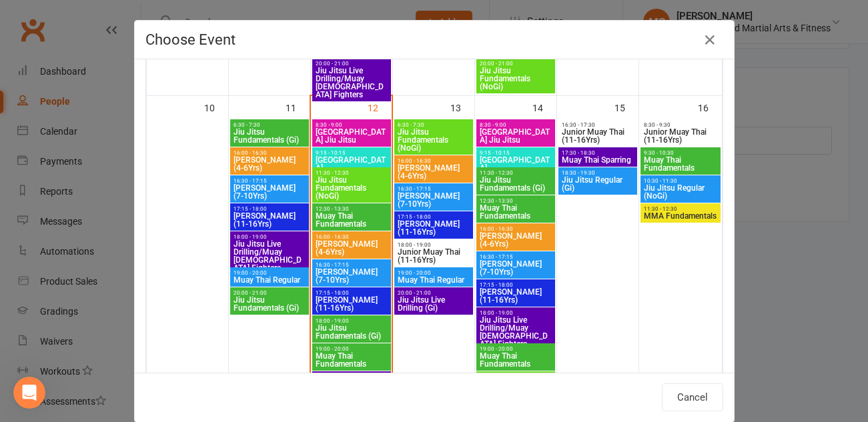  I want to click on div: 15, so click(627, 107).